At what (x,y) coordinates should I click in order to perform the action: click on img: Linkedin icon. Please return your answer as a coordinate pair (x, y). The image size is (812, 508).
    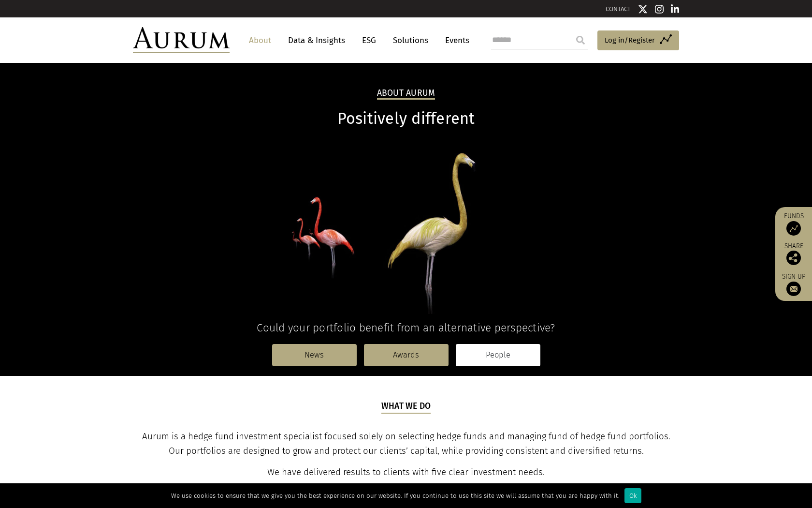
    Looking at the image, I should click on (676, 9).